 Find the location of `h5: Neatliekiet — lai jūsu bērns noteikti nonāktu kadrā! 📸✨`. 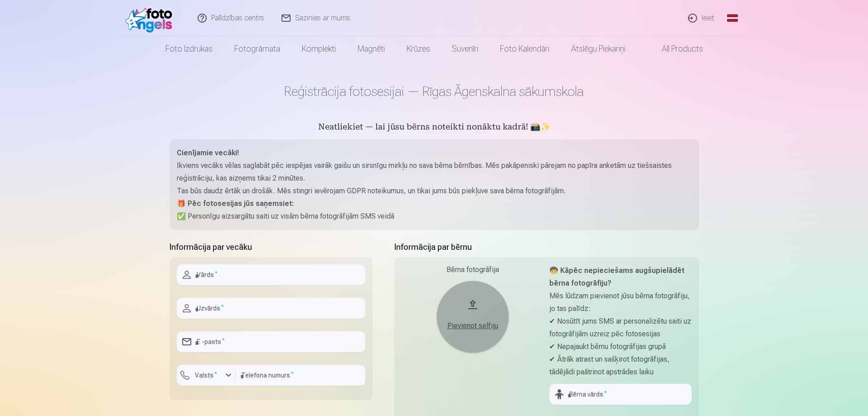

h5: Neatliekiet — lai jūsu bērns noteikti nonāktu kadrā! 📸✨ is located at coordinates (434, 128).